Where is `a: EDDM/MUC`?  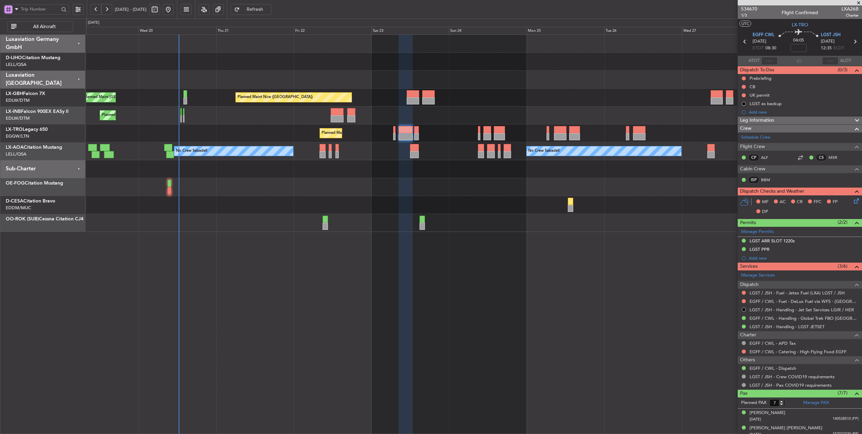 a: EDDM/MUC is located at coordinates (18, 208).